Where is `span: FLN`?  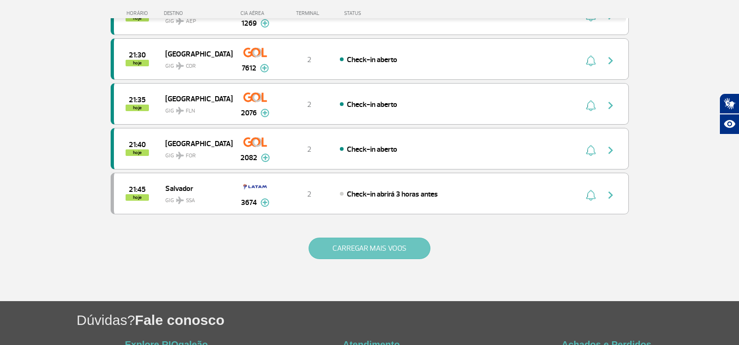 span: FLN is located at coordinates (190, 111).